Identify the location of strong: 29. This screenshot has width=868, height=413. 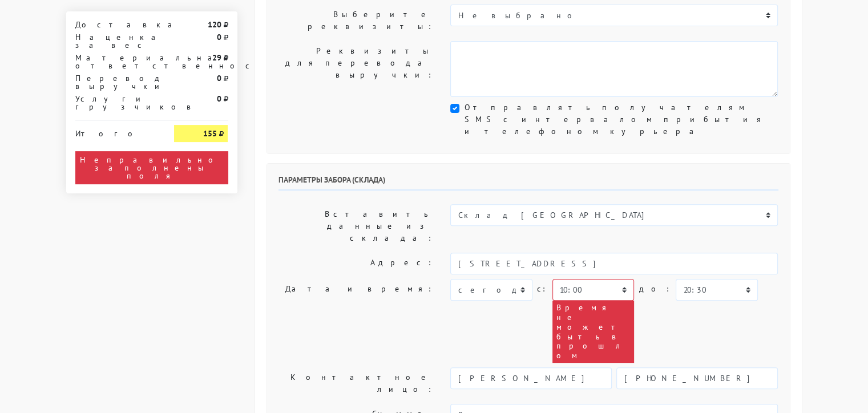
(216, 57).